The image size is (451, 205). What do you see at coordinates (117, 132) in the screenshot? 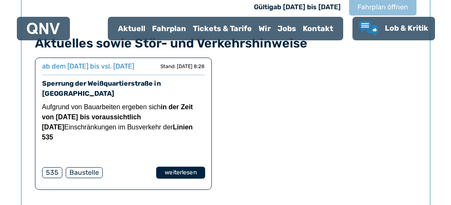
I see `strong: Linien 535` at bounding box center [117, 132].